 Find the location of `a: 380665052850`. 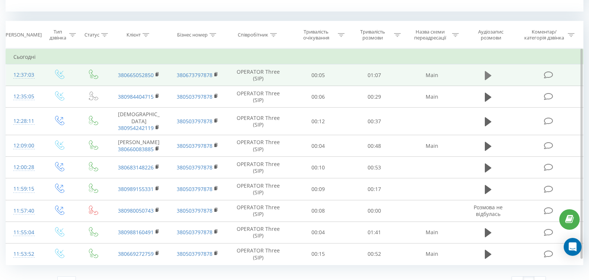

a: 380665052850 is located at coordinates (136, 75).